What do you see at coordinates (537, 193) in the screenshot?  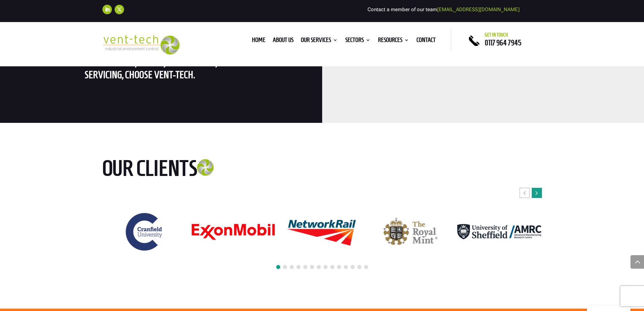 I see `div: Next slide` at bounding box center [537, 193].